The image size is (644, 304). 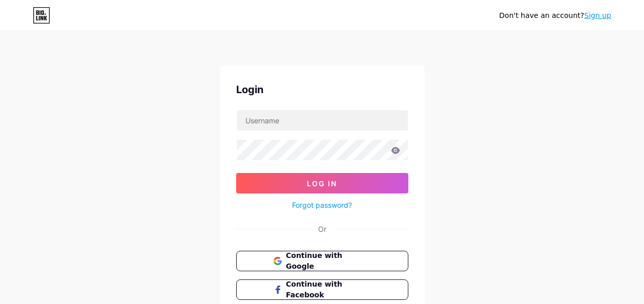 What do you see at coordinates (322, 120) in the screenshot?
I see `input: Username` at bounding box center [322, 120].